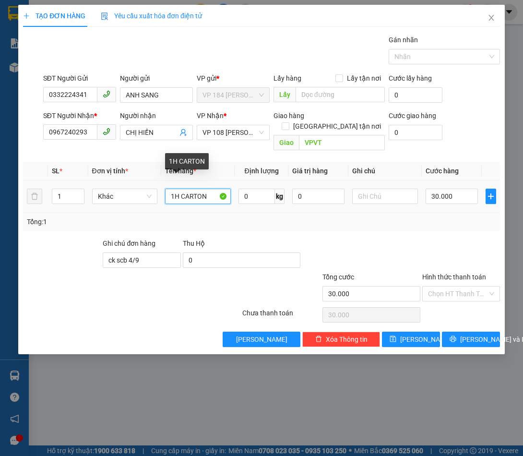 The width and height of the screenshot is (523, 456). I want to click on input: VD: Bàn, Ghế, so click(198, 196).